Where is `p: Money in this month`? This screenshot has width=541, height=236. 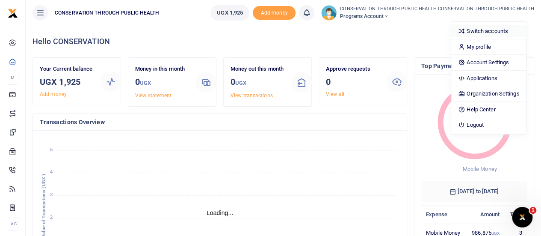
p: Money in this month is located at coordinates (162, 69).